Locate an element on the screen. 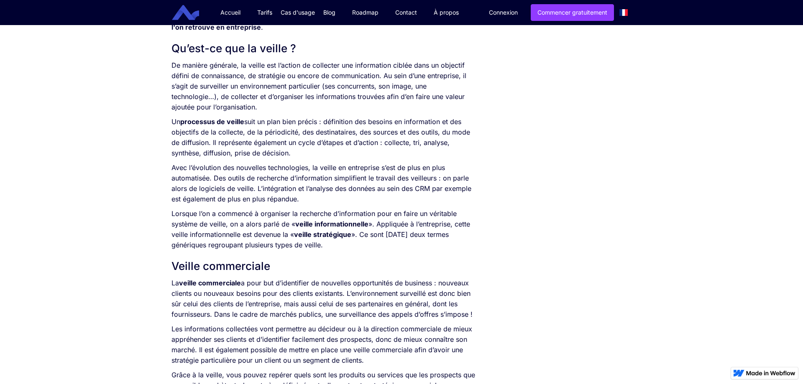 The image size is (803, 384). strong: 7 principaux types de veille que l'on retrouve en entreprise is located at coordinates (321, 22).